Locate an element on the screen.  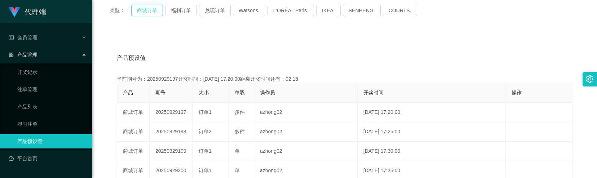
span: 产品管理 is located at coordinates (23, 55).